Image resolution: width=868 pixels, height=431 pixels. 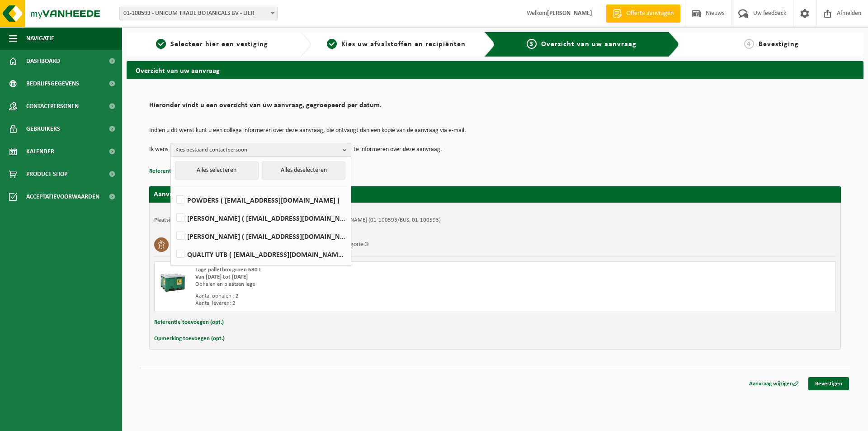 What do you see at coordinates (212, 44) in the screenshot?
I see `a: 1Selecteer hier een vestiging` at bounding box center [212, 44].